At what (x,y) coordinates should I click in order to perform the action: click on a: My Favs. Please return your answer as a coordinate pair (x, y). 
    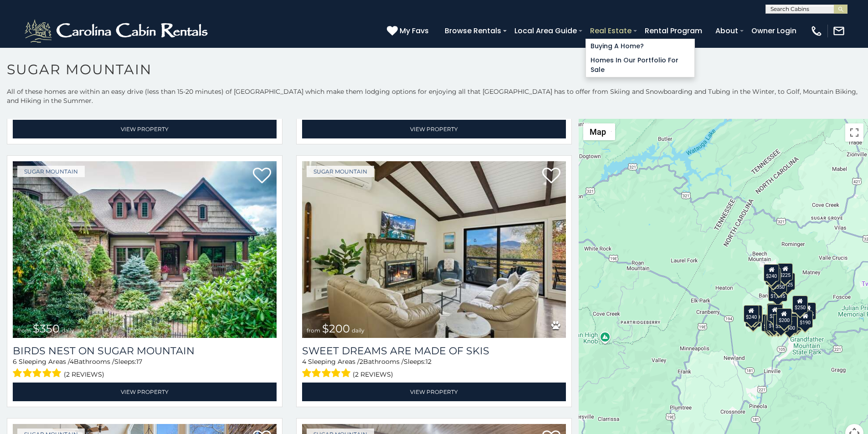
    Looking at the image, I should click on (409, 31).